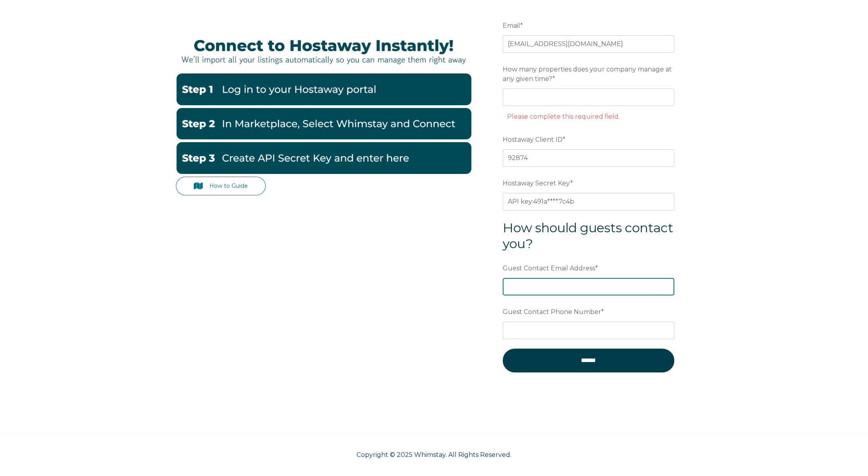 This screenshot has height=476, width=868. What do you see at coordinates (587, 74) in the screenshot?
I see `span: How many properties does your company manage at any given time?` at bounding box center [587, 74].